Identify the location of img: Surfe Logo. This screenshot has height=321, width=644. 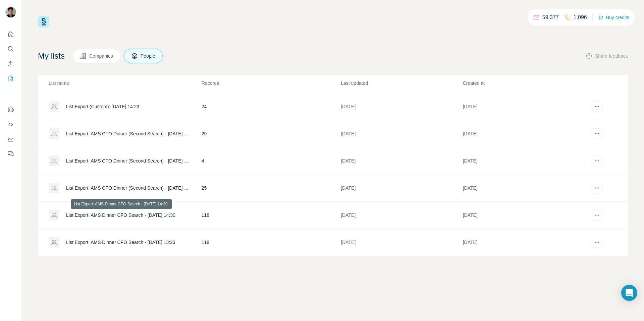
(44, 22).